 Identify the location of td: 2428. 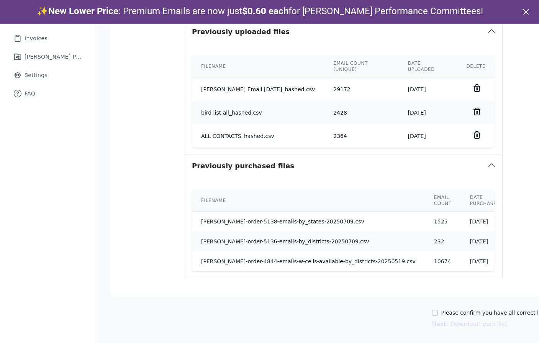
(361, 112).